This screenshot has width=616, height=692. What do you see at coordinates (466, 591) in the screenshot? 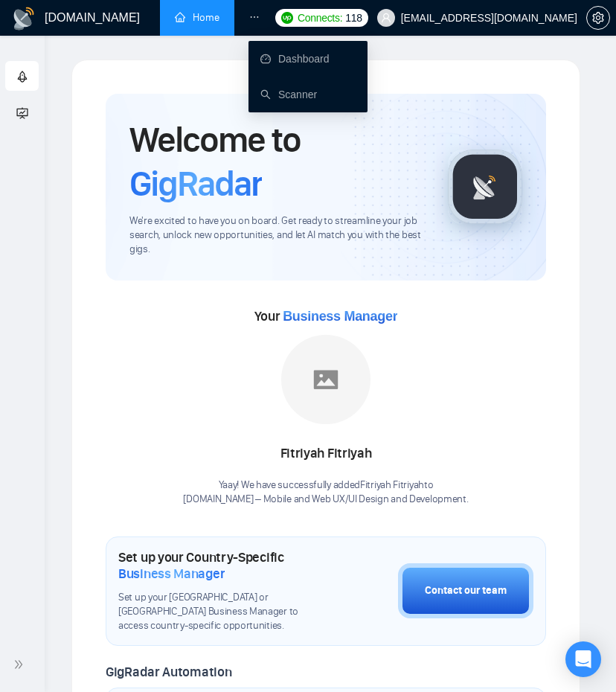
I see `div: Contact our team` at bounding box center [466, 591].